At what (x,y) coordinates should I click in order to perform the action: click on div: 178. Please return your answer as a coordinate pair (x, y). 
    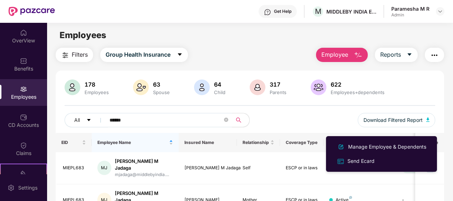
    Looking at the image, I should click on (97, 85).